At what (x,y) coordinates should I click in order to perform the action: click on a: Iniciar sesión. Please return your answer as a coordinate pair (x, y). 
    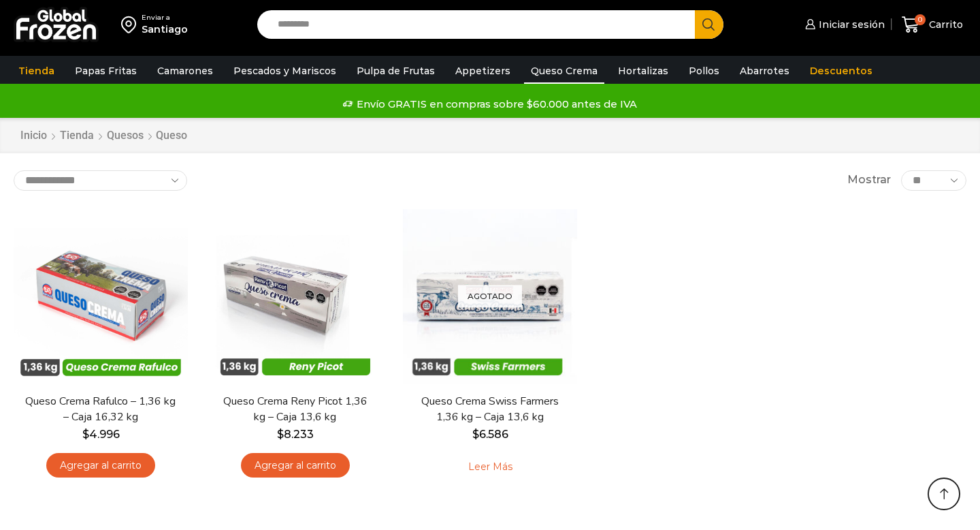
    Looking at the image, I should click on (843, 24).